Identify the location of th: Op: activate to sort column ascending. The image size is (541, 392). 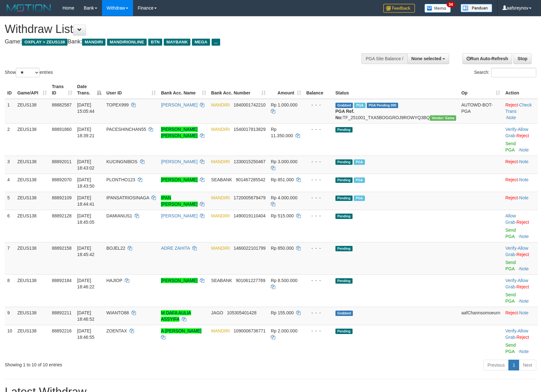
(481, 89).